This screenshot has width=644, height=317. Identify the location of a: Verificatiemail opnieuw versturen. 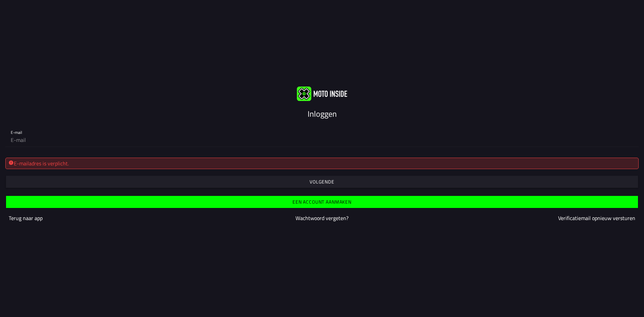
(597, 218).